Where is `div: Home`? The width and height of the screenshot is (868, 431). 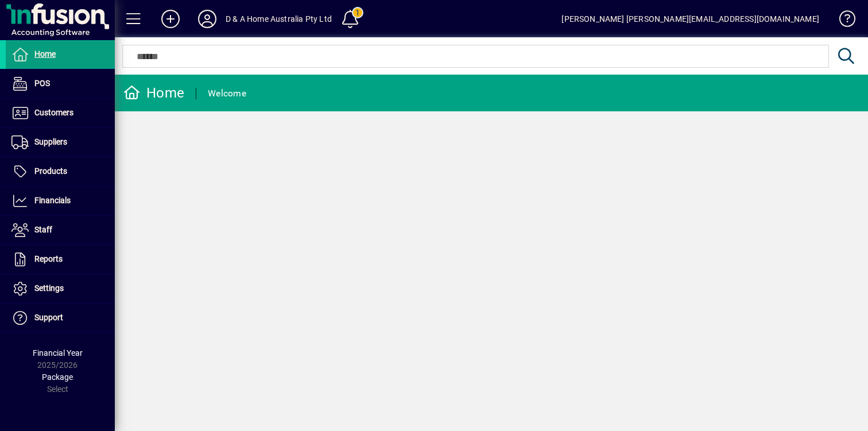
div: Home is located at coordinates (154, 93).